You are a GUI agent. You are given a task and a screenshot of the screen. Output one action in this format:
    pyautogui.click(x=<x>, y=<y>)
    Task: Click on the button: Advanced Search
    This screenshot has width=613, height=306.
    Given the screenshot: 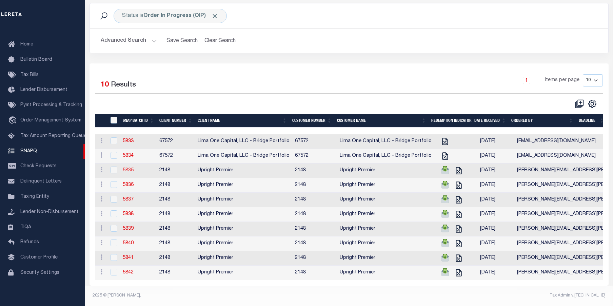 What is the action you would take?
    pyautogui.click(x=129, y=41)
    